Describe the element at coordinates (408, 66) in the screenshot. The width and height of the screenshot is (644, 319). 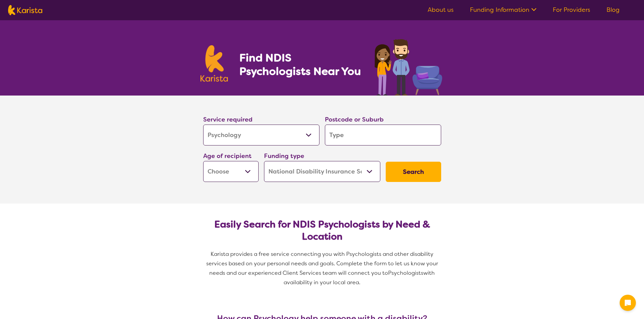
I see `img: psychology` at that location.